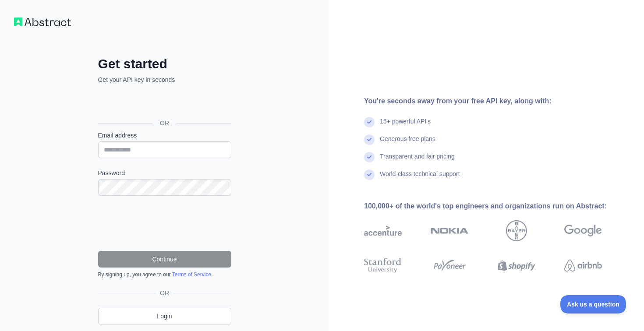  Describe the element at coordinates (165, 274) in the screenshot. I see `div: By signing up, you agree to our .` at that location.